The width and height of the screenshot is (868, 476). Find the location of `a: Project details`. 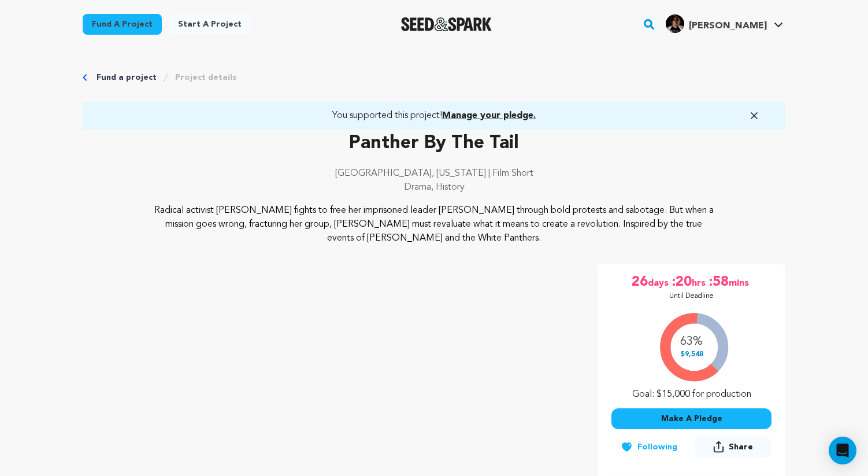

a: Project details is located at coordinates (205, 78).